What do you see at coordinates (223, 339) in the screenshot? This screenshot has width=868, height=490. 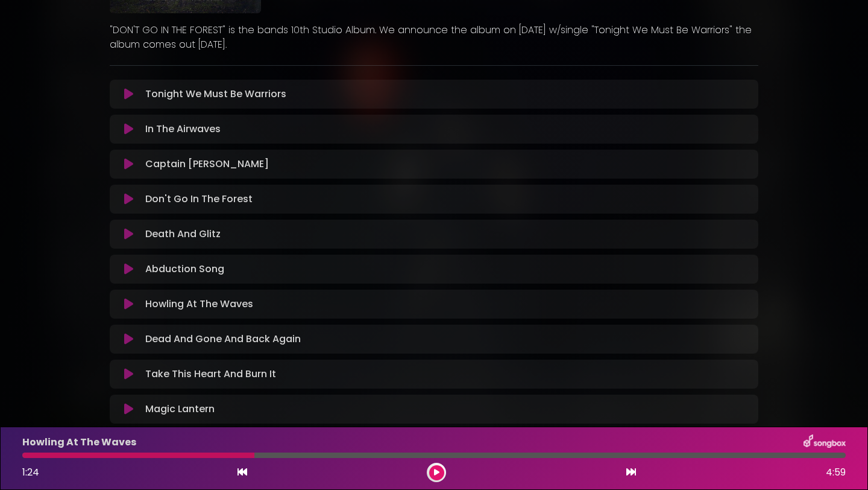 I see `p: Dead And Gone And Back Again` at bounding box center [223, 339].